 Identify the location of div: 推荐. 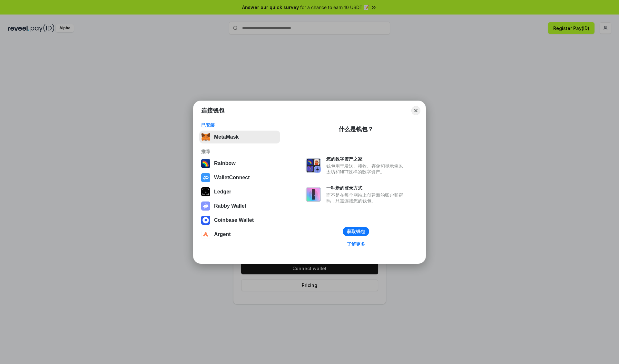
(239, 152).